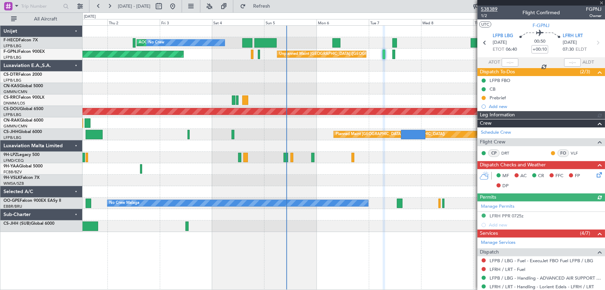  I want to click on span: Crew, so click(486, 123).